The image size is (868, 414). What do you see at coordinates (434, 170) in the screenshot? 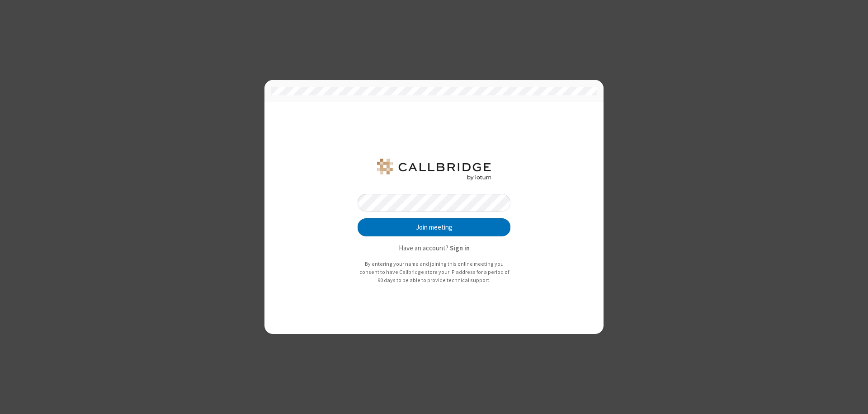
I see `img: QA Selenium DO NOT DELETE OR CHANGE` at bounding box center [434, 170].